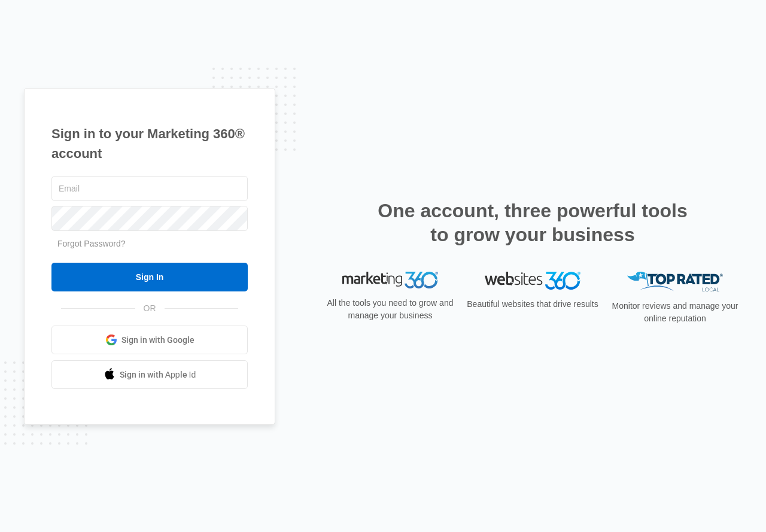  Describe the element at coordinates (158, 375) in the screenshot. I see `span: Sign in with Apple Id` at that location.